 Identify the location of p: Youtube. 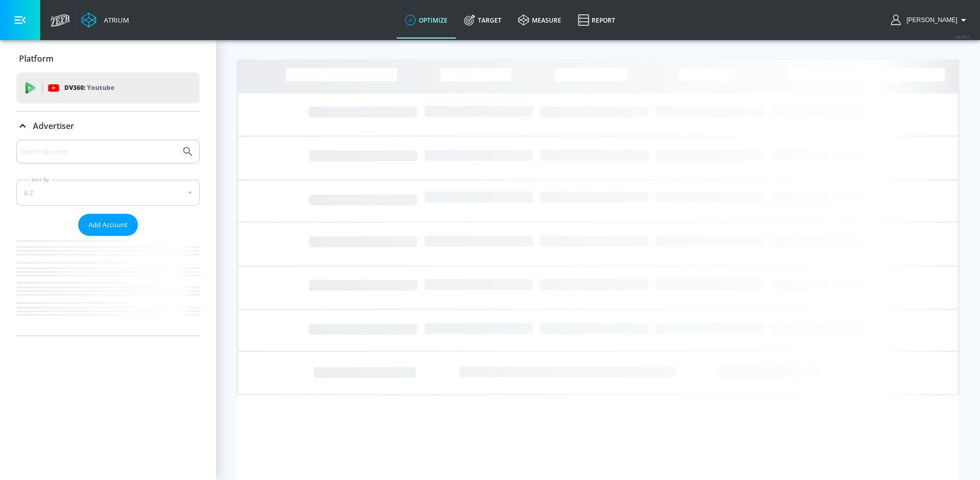
(100, 88).